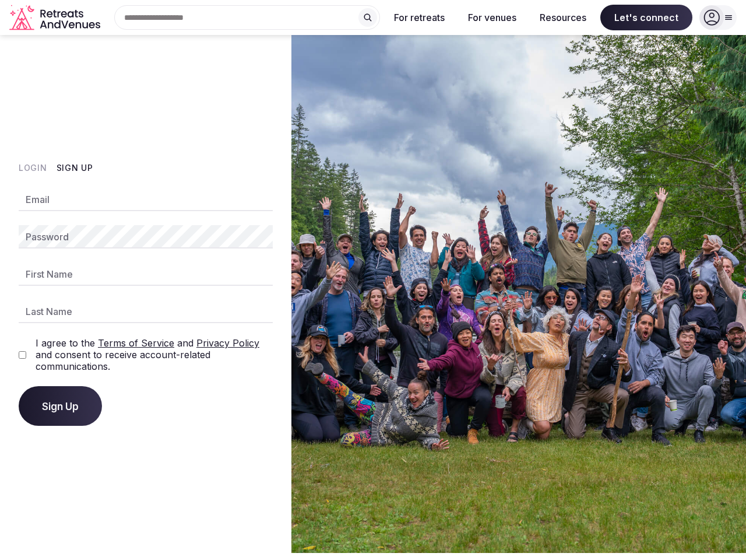 Image resolution: width=746 pixels, height=560 pixels. What do you see at coordinates (228, 343) in the screenshot?
I see `a: Privacy Policy` at bounding box center [228, 343].